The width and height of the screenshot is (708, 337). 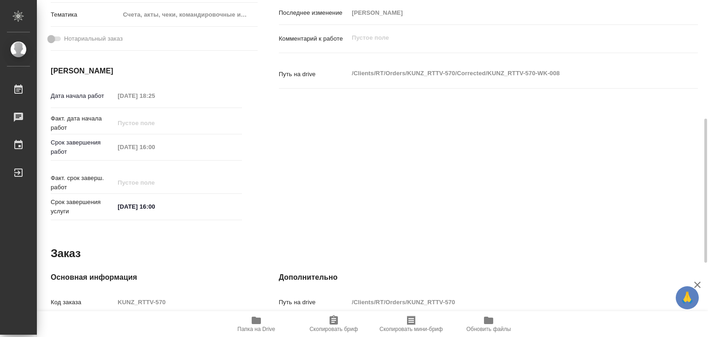 I want to click on p: Факт. срок заверш. работ, so click(x=83, y=183).